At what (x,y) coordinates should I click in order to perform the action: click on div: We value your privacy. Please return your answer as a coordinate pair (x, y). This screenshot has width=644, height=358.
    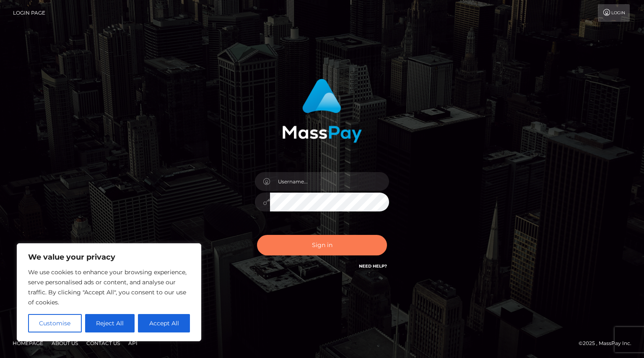
    Looking at the image, I should click on (109, 292).